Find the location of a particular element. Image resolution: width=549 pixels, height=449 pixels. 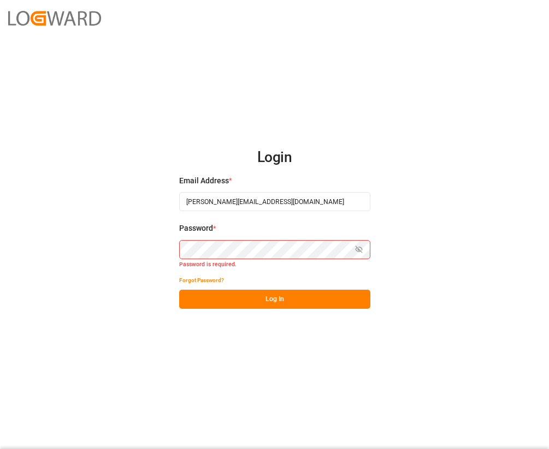

button: Forgot Password? is located at coordinates (201, 280).